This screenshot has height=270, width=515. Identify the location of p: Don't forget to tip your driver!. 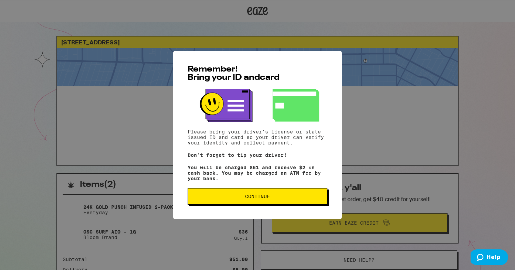
(257, 155).